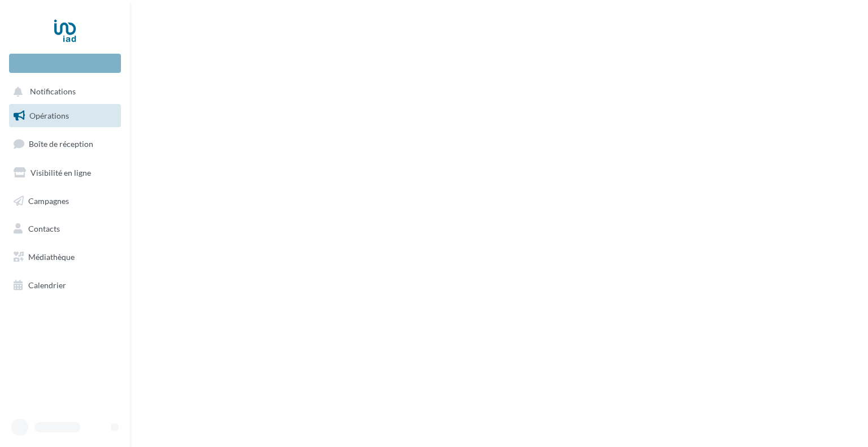 Image resolution: width=868 pixels, height=447 pixels. Describe the element at coordinates (65, 286) in the screenshot. I see `a: Calendrier` at that location.